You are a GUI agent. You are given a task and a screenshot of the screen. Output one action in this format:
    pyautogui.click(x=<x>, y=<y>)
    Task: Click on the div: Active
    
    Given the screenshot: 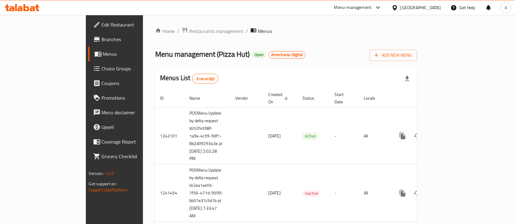 What is the action you would take?
    pyautogui.click(x=310, y=136)
    